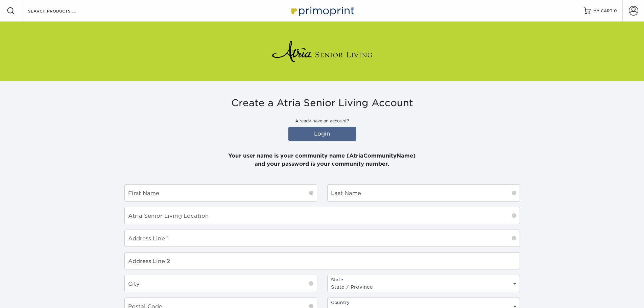 Image resolution: width=644 pixels, height=308 pixels. What do you see at coordinates (322, 156) in the screenshot?
I see `p: Your user name is your community name (AtriaCommunityName) and your password is your community nu...` at bounding box center [322, 156].